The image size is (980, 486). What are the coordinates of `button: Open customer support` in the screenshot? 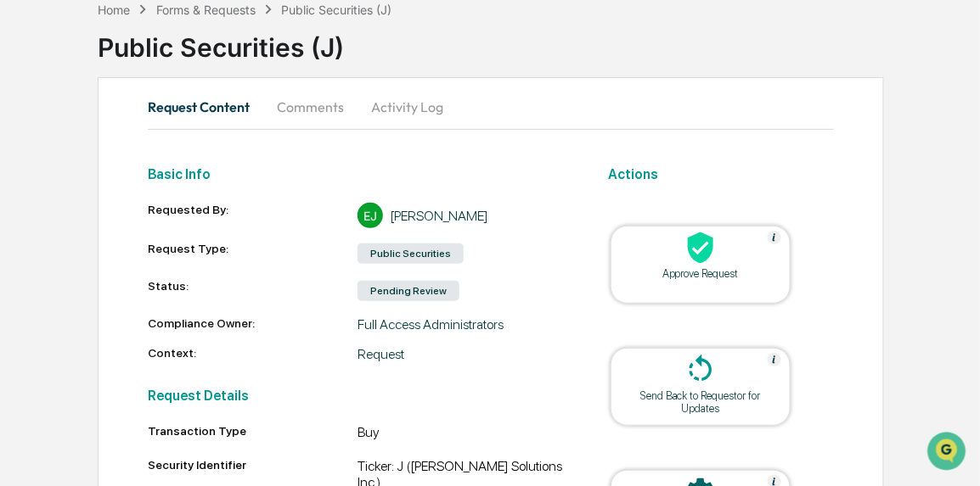 It's located at (21, 21).